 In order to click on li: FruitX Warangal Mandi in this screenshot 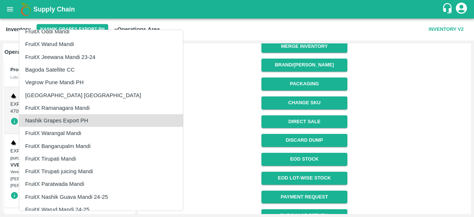, I will do `click(101, 133)`.